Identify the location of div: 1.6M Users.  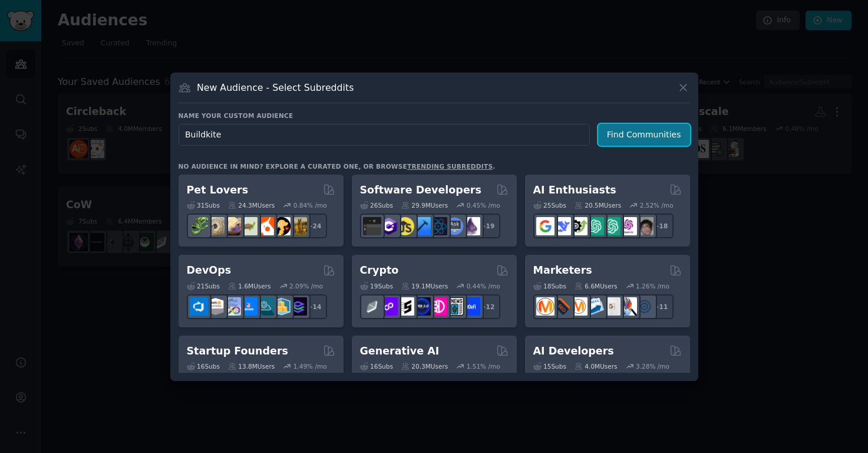
(249, 286).